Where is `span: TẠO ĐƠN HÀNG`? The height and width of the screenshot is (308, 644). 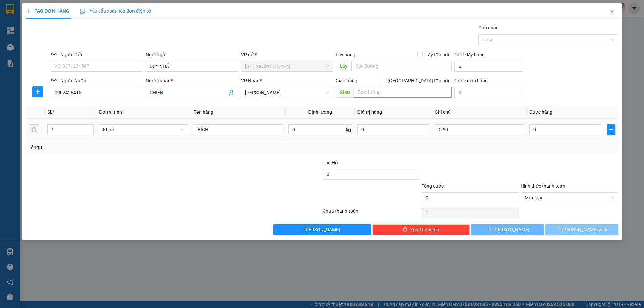
span: TẠO ĐƠN HÀNG is located at coordinates (48, 11).